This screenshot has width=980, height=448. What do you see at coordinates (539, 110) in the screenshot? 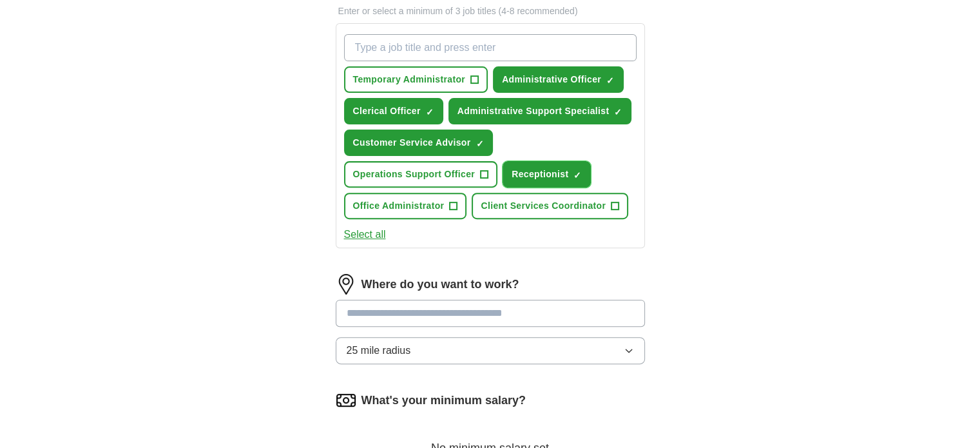
I see `button: Administrative Support Specialist✓` at bounding box center [539, 110].